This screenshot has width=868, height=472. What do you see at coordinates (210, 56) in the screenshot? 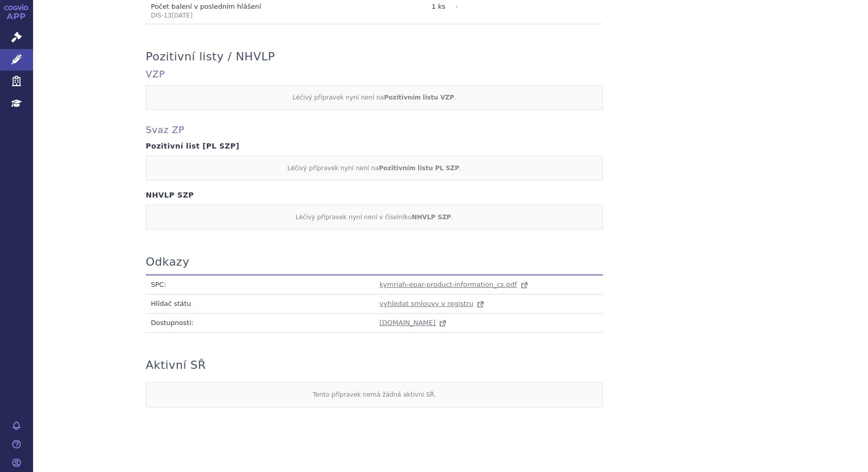
I see `h3: Pozitivní listy / NHVLP` at bounding box center [210, 56].